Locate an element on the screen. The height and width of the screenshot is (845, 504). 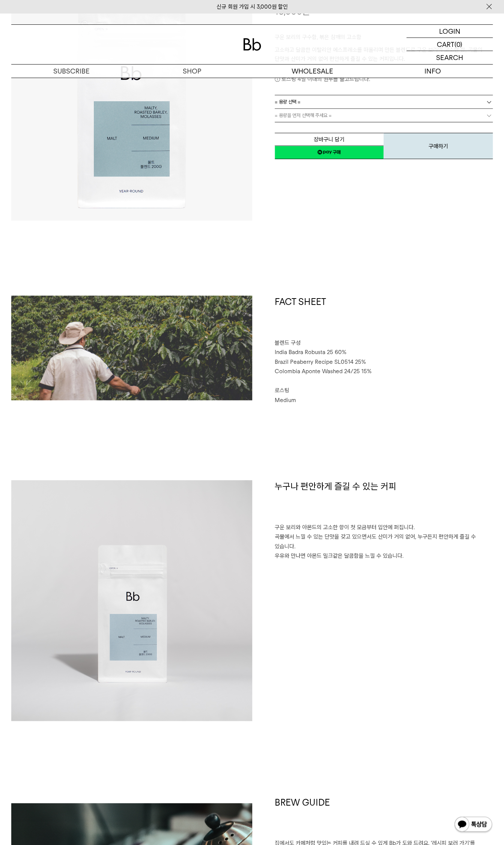
a: 신규 회원 가입 시 3,000원 할인 is located at coordinates (252, 7).